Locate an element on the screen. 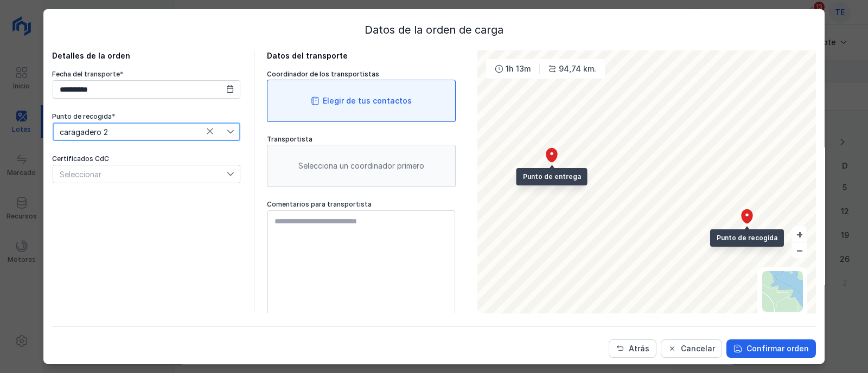 This screenshot has width=868, height=373. div: Datos del transporte is located at coordinates (361, 56).